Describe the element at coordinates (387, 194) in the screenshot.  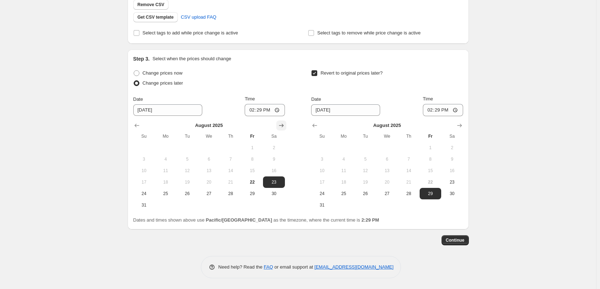
I see `button: Wednesday August 27 2025` at that location.